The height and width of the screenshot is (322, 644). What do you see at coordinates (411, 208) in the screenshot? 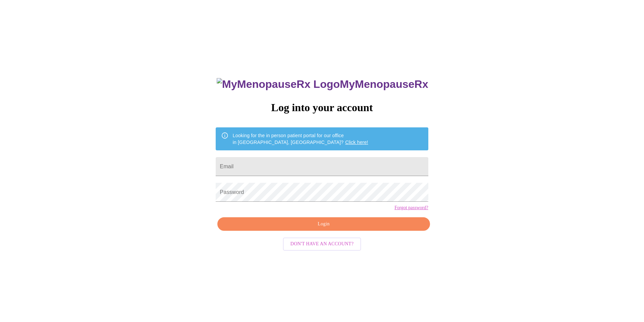
I see `a: Forgot password?` at bounding box center [411, 208].